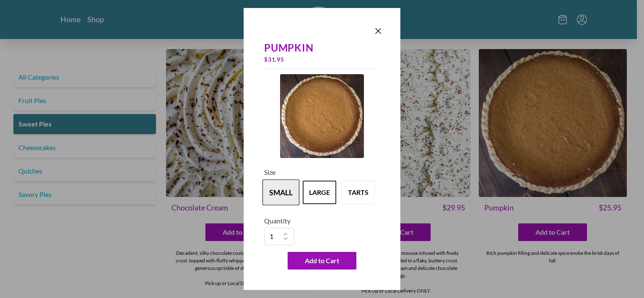  What do you see at coordinates (322, 48) in the screenshot?
I see `div: Pumpkin` at bounding box center [322, 48].